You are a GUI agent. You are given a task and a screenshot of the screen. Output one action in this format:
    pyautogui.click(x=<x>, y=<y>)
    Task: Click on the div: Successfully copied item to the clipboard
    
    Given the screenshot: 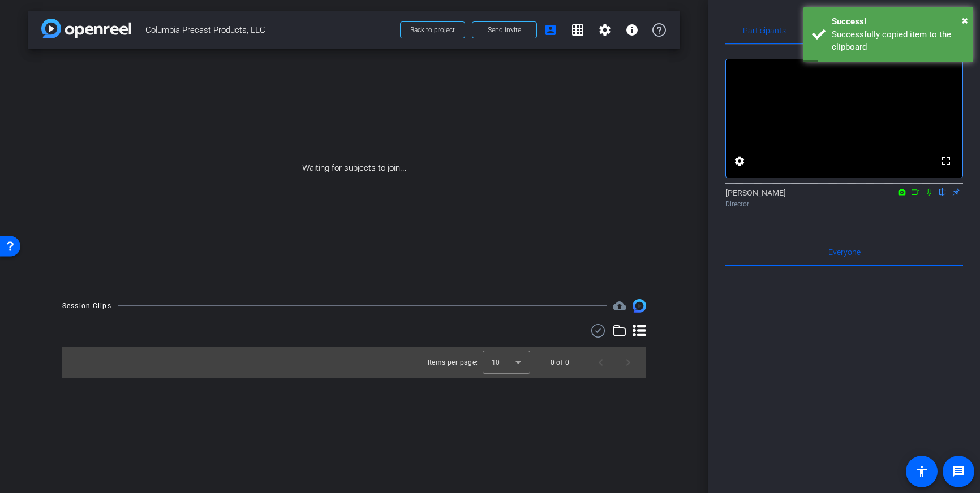 What is the action you would take?
    pyautogui.click(x=898, y=41)
    